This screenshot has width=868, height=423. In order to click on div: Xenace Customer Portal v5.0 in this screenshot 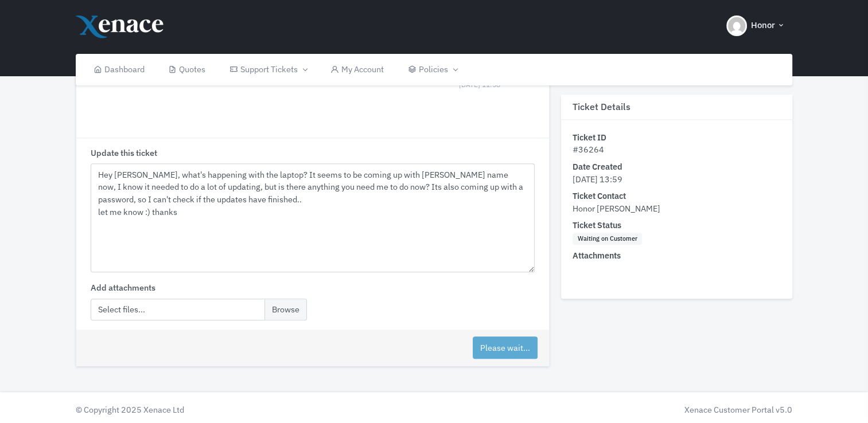, I will do `click(616, 410)`.